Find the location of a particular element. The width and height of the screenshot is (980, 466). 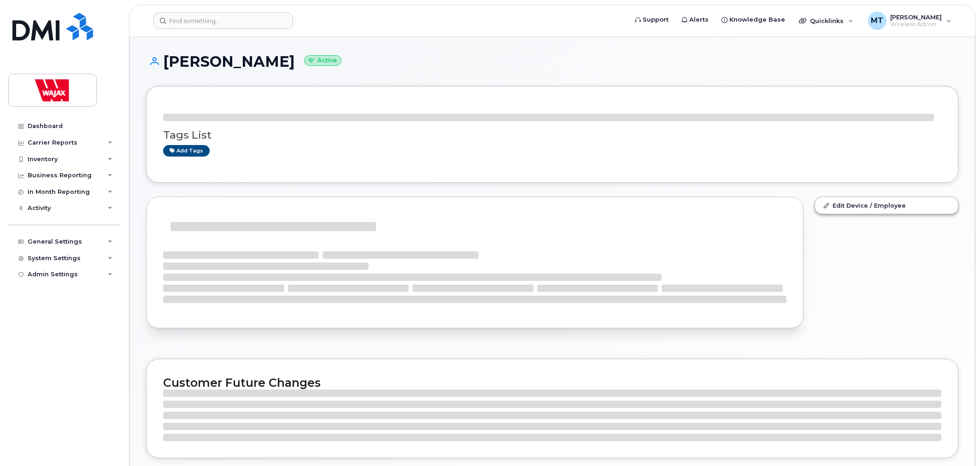

a: Edit Device / Employee is located at coordinates (886, 205).